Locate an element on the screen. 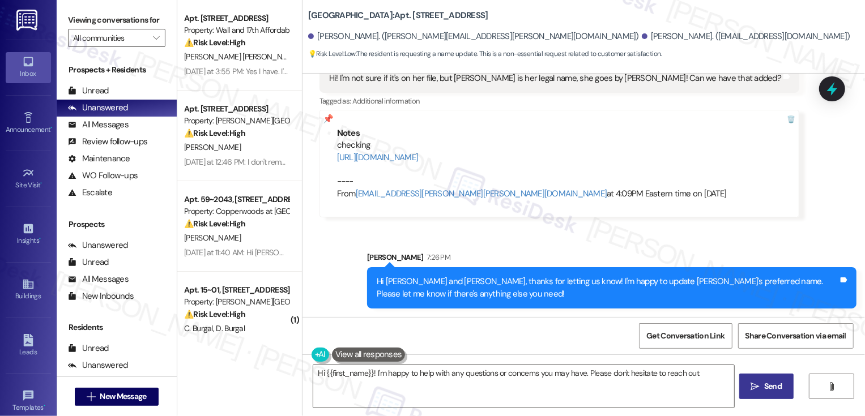 This screenshot has width=865, height=416. span: Share Conversation via email is located at coordinates (796, 336).